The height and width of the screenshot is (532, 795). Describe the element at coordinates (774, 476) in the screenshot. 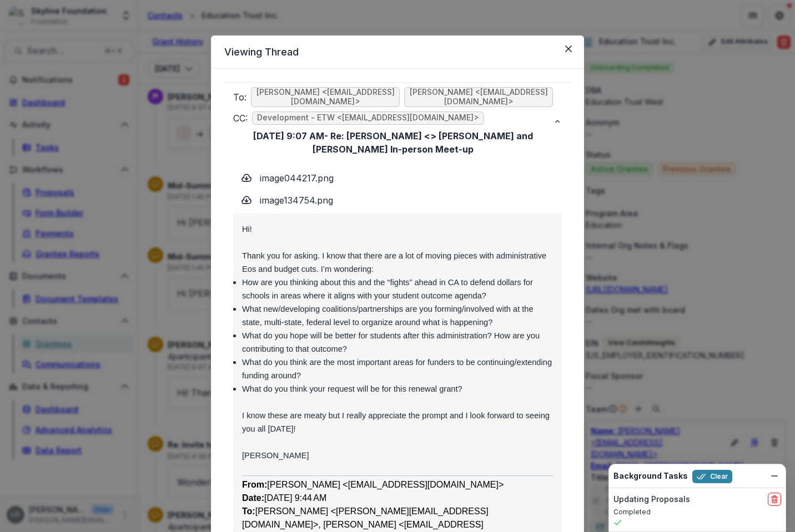

I see `button: Dismiss` at that location.